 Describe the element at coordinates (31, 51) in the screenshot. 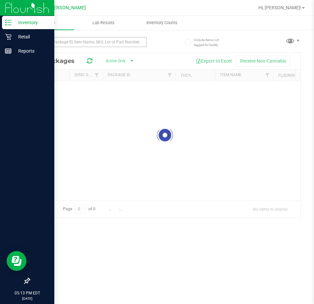

I see `p: Reports` at that location.